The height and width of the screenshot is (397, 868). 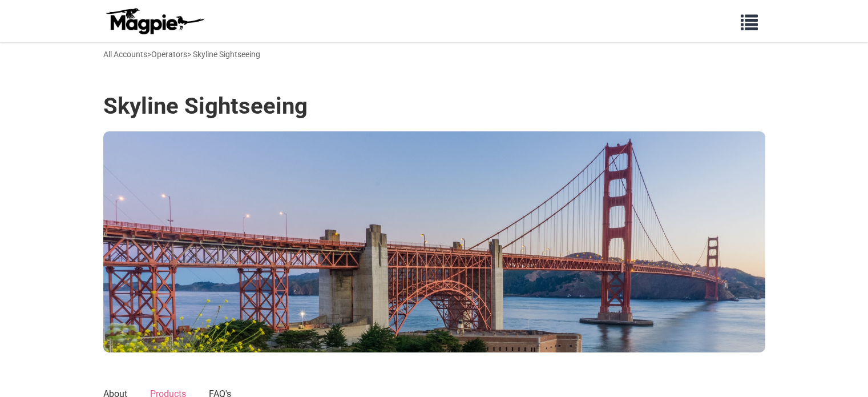 What do you see at coordinates (205, 106) in the screenshot?
I see `h1: Skyline Sightseeing` at bounding box center [205, 106].